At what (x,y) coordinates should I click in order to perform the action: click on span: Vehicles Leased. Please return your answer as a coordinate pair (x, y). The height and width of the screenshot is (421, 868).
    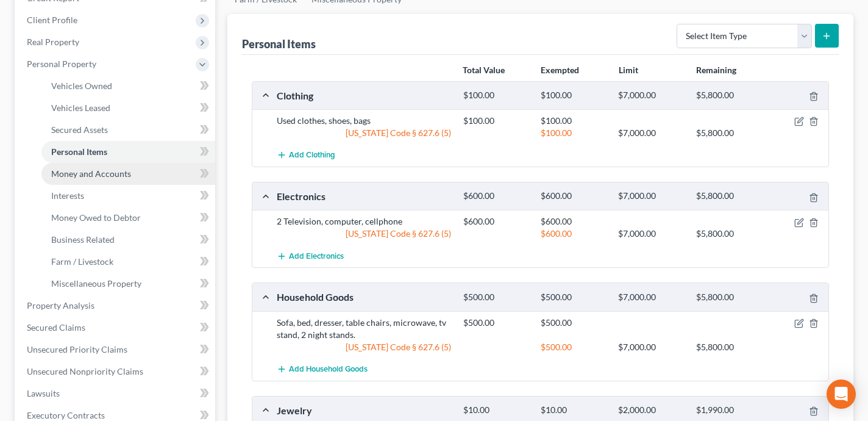
    Looking at the image, I should click on (81, 107).